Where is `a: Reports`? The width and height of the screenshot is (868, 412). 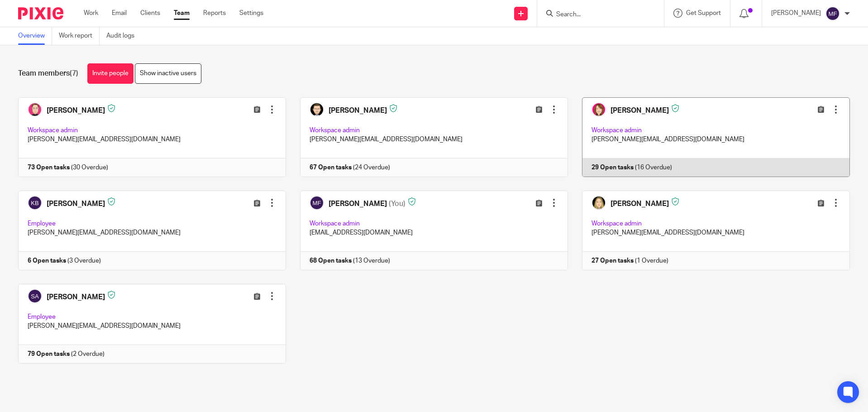
a: Reports is located at coordinates (214, 13).